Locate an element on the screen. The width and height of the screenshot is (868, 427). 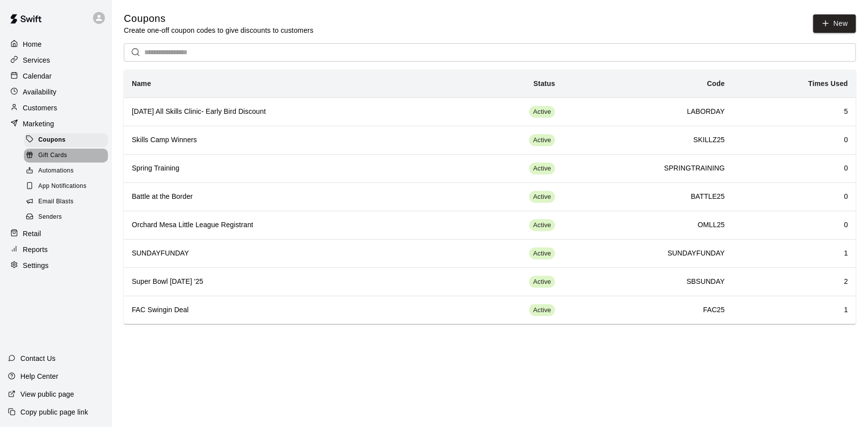
div: Automations is located at coordinates (65, 171).